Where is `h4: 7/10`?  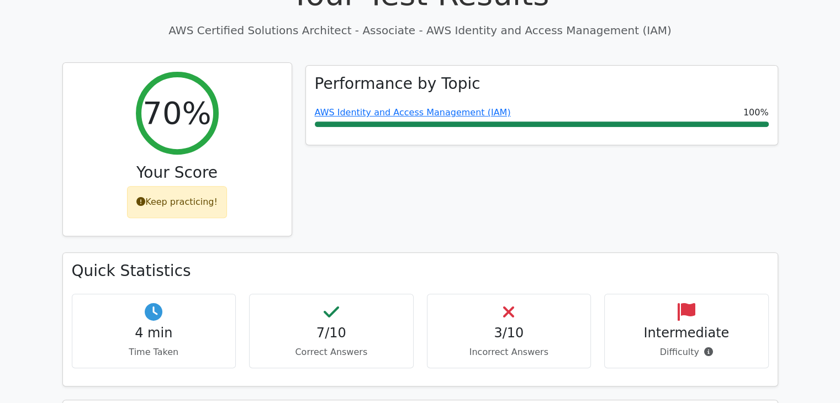
h4: 7/10 is located at coordinates (332, 333).